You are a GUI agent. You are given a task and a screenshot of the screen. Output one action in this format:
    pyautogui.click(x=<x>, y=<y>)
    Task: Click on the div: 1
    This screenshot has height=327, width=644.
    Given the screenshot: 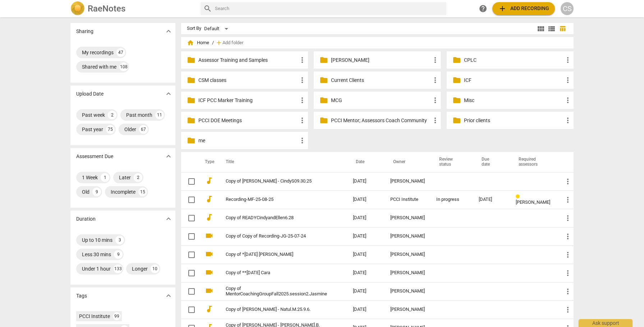 What is the action you would take?
    pyautogui.click(x=105, y=177)
    